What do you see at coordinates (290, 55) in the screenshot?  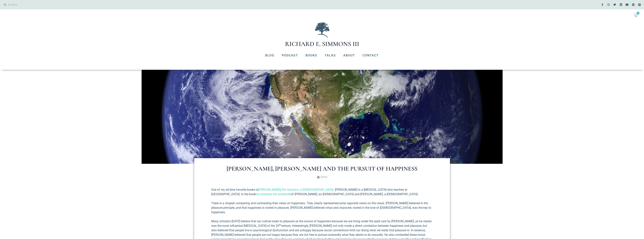 I see `a: Podcast` at bounding box center [290, 55].